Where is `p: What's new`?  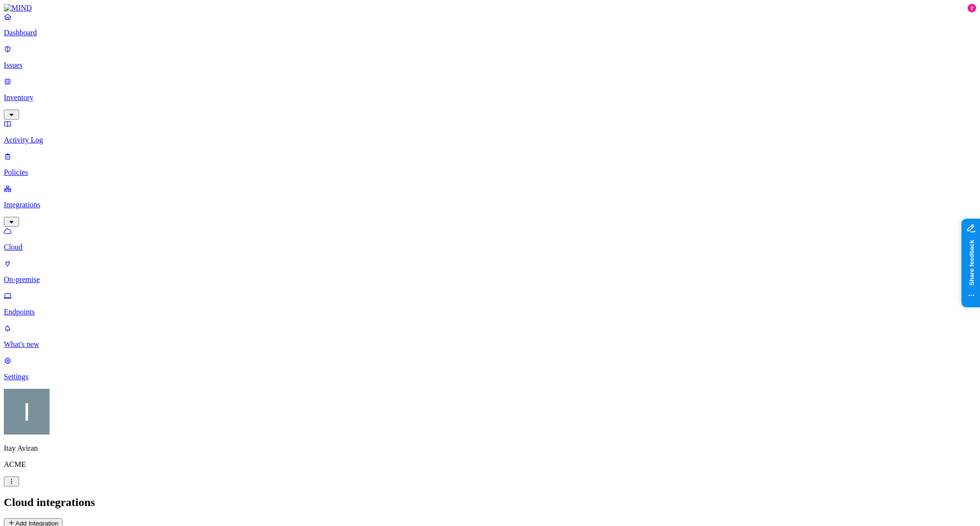
p: What's new is located at coordinates (490, 345).